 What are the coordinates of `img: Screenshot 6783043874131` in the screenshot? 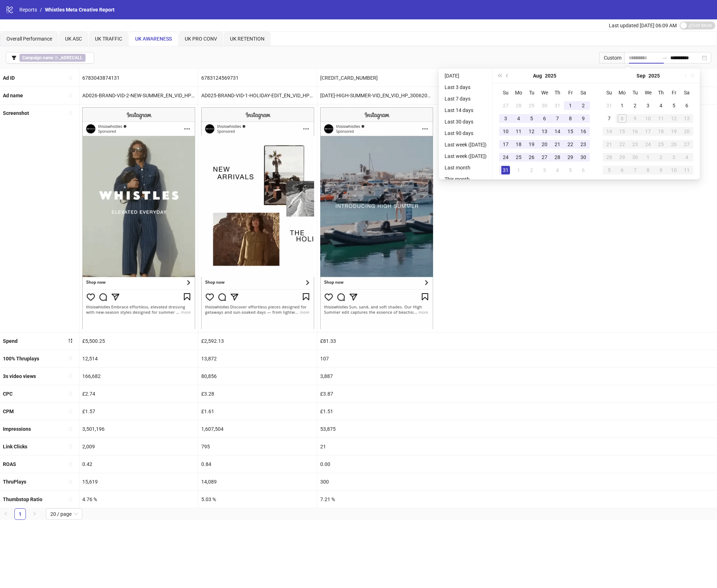 It's located at (139, 218).